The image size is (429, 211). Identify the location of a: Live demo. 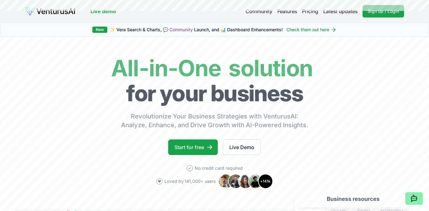
(103, 11).